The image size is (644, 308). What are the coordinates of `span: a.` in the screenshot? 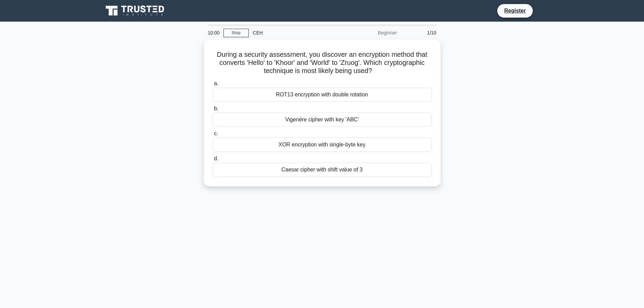 It's located at (216, 83).